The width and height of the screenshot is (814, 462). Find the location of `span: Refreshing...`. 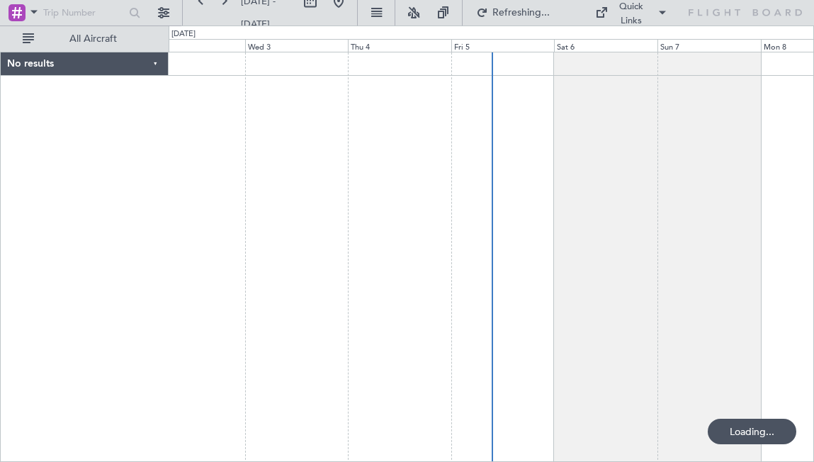

span: Refreshing... is located at coordinates (521, 13).